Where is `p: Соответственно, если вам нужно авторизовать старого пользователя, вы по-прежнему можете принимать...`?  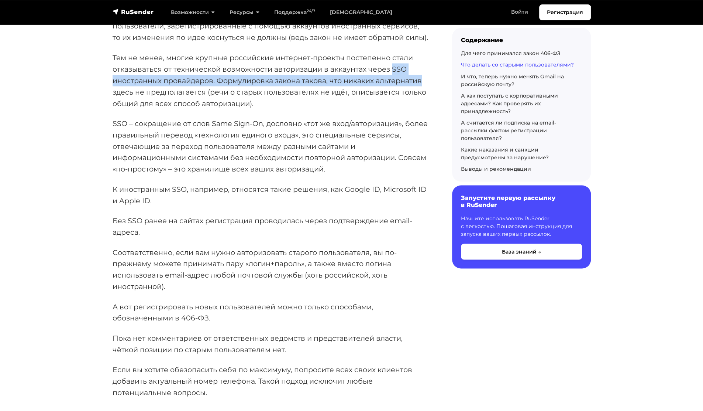 p: Соответственно, если вам нужно авторизовать старого пользователя, вы по-прежнему можете принимать... is located at coordinates (271, 269).